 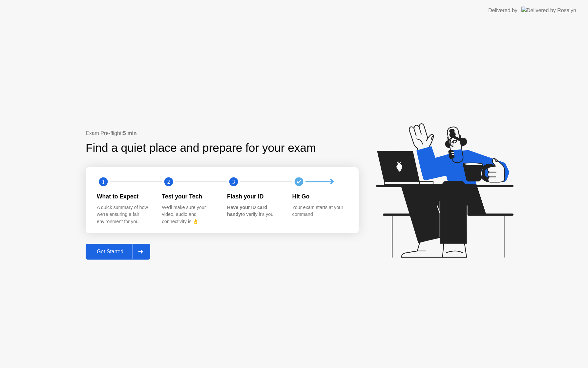 I want to click on div: What to Expect, so click(x=124, y=197).